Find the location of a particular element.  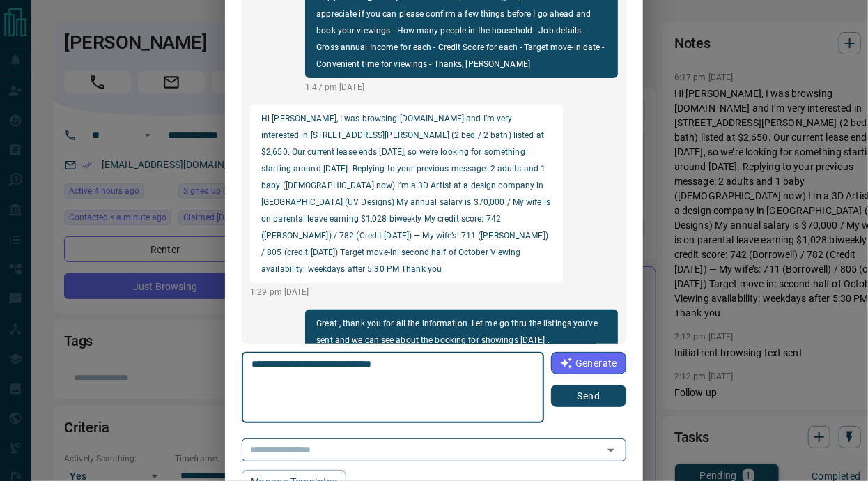

button: Send is located at coordinates (588, 396).